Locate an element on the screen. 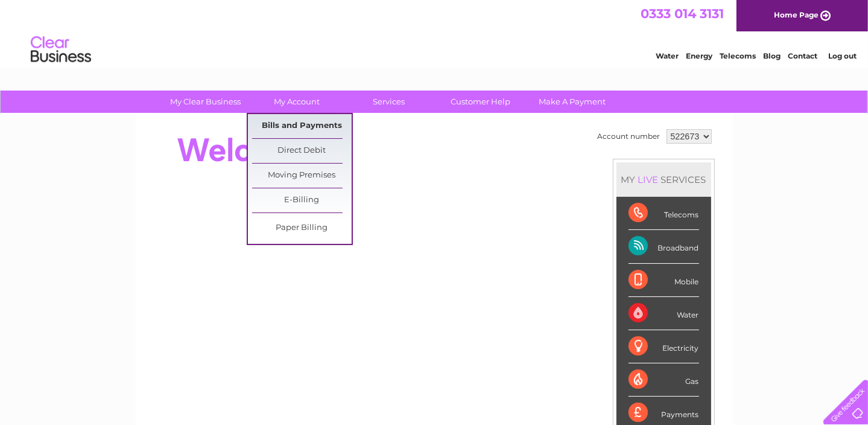 Image resolution: width=868 pixels, height=425 pixels. img: logo.png is located at coordinates (61, 49).